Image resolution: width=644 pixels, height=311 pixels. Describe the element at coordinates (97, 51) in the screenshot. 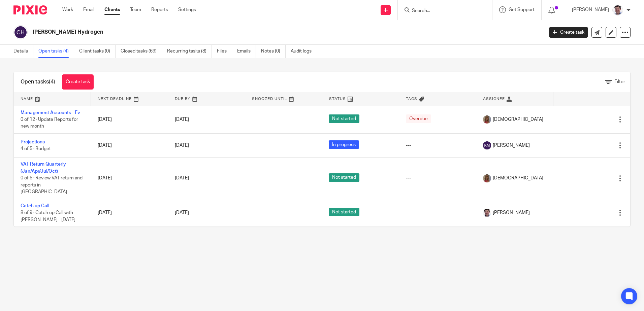

I see `a: Client tasks (0)` at that location.